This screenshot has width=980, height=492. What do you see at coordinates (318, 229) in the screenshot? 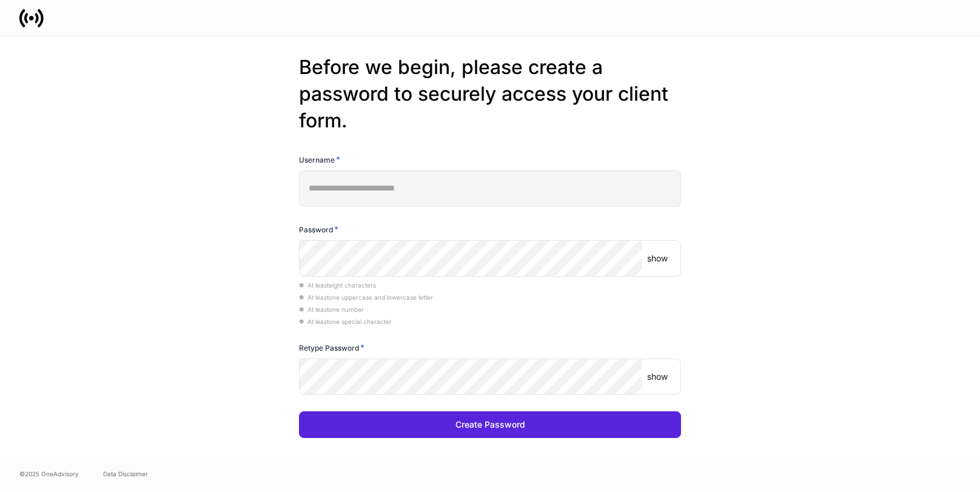
I see `h6: Password` at bounding box center [318, 229].